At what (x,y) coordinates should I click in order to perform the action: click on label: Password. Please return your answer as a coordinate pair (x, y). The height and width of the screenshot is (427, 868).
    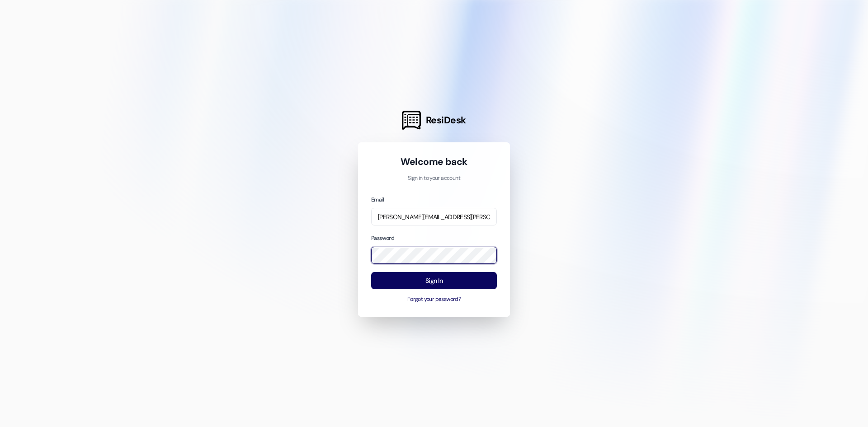
    Looking at the image, I should click on (383, 238).